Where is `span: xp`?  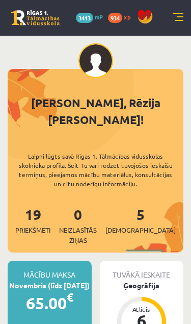 span: xp is located at coordinates (127, 17).